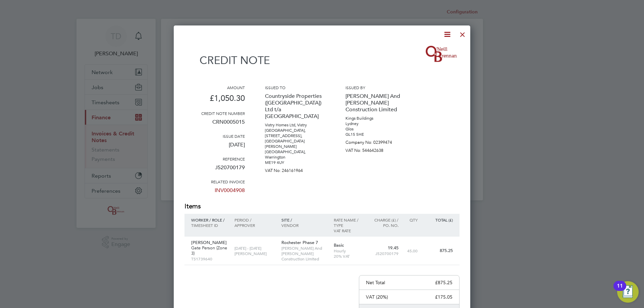 Image resolution: width=644 pixels, height=308 pixels. What do you see at coordinates (620, 290) in the screenshot?
I see `div: 11` at bounding box center [620, 290].